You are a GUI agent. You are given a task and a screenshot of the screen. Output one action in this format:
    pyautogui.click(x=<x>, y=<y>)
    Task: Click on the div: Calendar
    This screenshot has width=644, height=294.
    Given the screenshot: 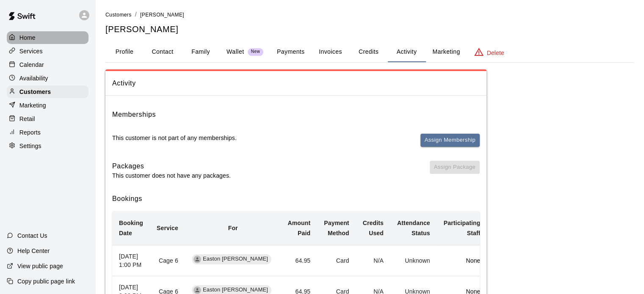 What is the action you would take?
    pyautogui.click(x=47, y=65)
    